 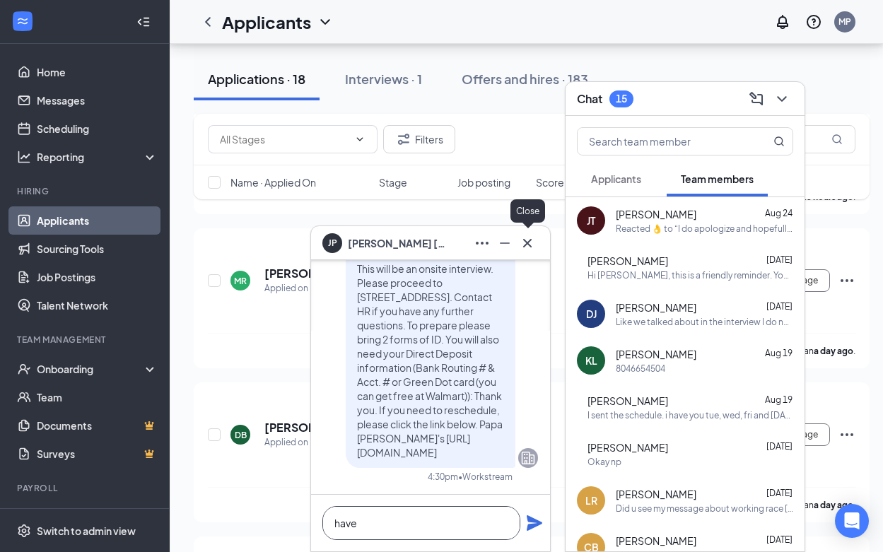 What do you see at coordinates (443, 477) in the screenshot?
I see `div: 4:30pm` at bounding box center [443, 477].